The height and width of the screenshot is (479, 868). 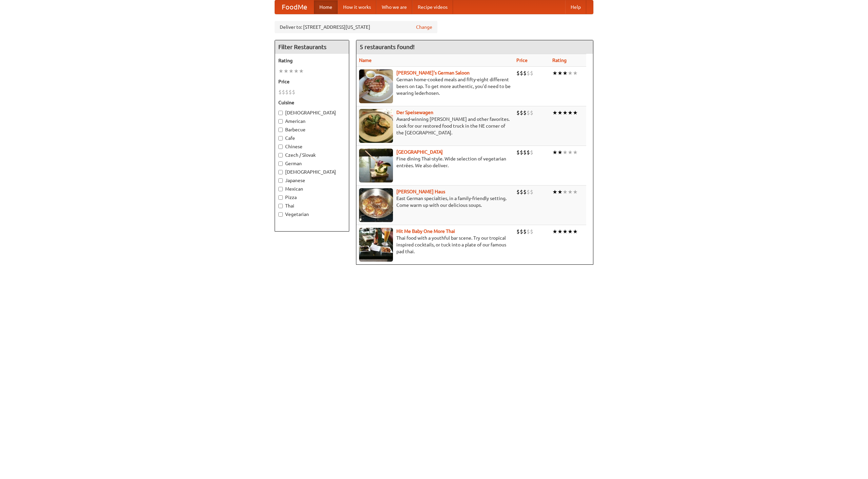 I want to click on label: American, so click(x=312, y=121).